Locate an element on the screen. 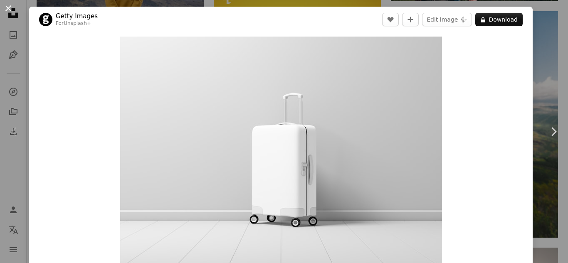 This screenshot has height=263, width=568. a: Next is located at coordinates (553, 132).